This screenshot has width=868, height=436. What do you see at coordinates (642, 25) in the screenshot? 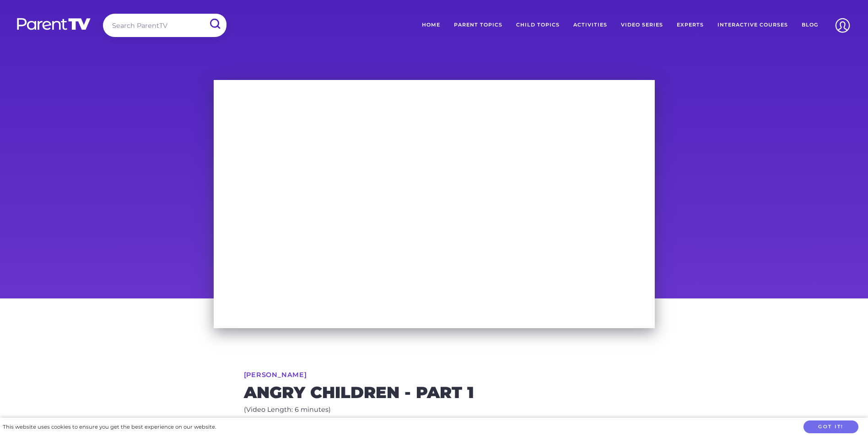
I see `a: Video Series` at bounding box center [642, 25].